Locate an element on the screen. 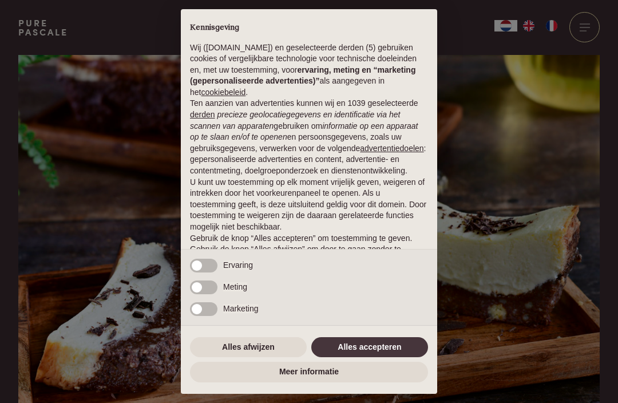 Image resolution: width=618 pixels, height=403 pixels. button: Alles accepteren is located at coordinates (370, 347).